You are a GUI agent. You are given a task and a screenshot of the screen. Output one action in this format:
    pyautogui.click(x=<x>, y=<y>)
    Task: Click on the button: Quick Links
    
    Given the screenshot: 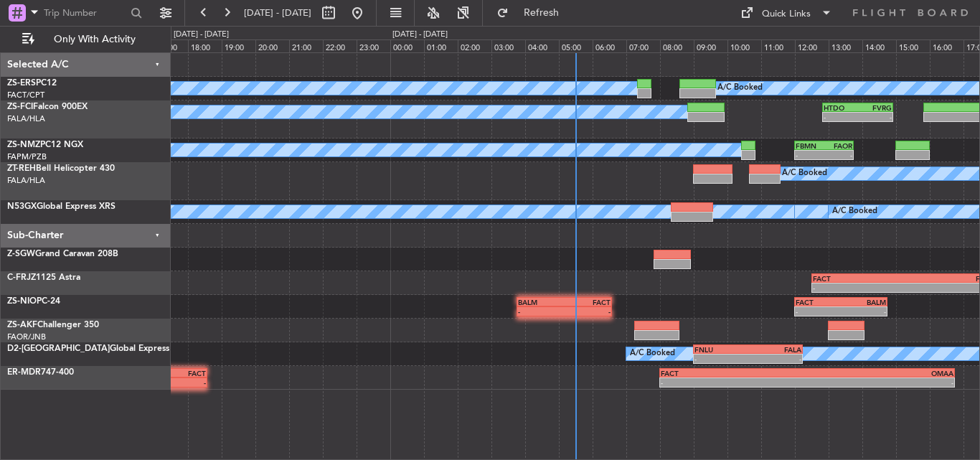 What is the action you would take?
    pyautogui.click(x=786, y=13)
    